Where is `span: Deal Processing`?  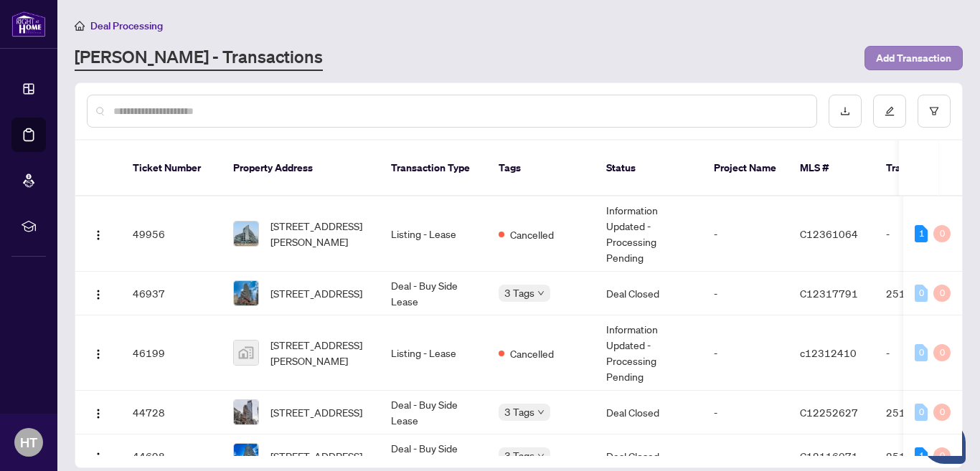 span: Deal Processing is located at coordinates (126, 26).